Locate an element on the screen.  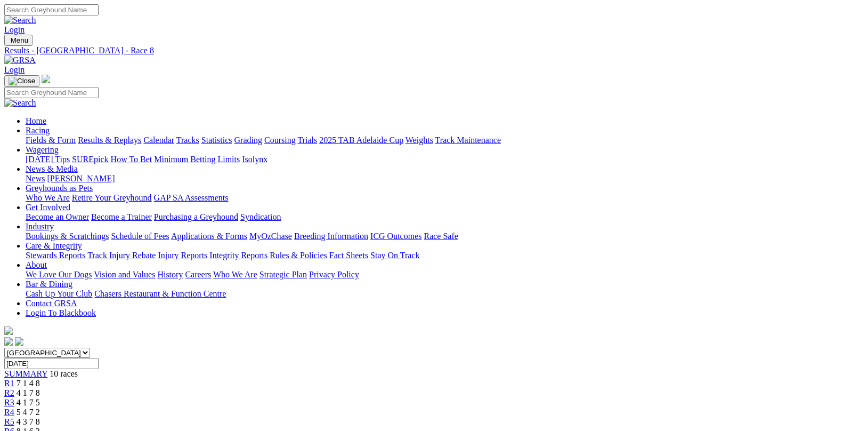
input: Select date is located at coordinates (51, 364).